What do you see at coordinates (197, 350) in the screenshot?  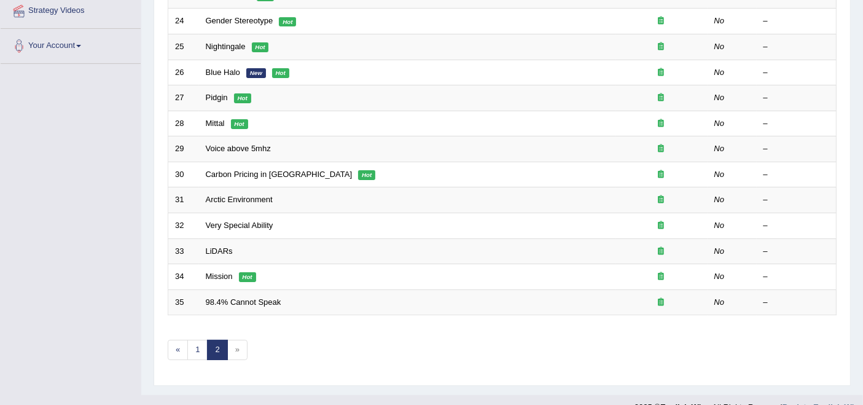 I see `a: 1` at bounding box center [197, 350].